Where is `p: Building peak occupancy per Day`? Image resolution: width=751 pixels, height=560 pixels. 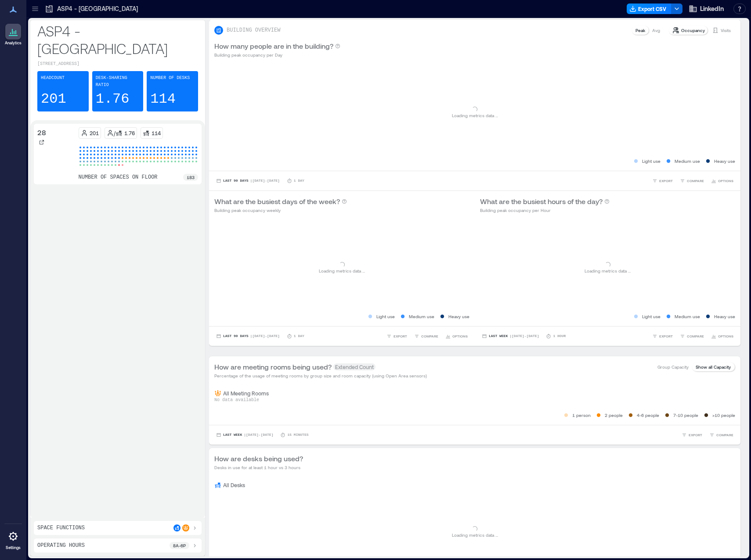
p: Building peak occupancy per Day is located at coordinates (277, 55).